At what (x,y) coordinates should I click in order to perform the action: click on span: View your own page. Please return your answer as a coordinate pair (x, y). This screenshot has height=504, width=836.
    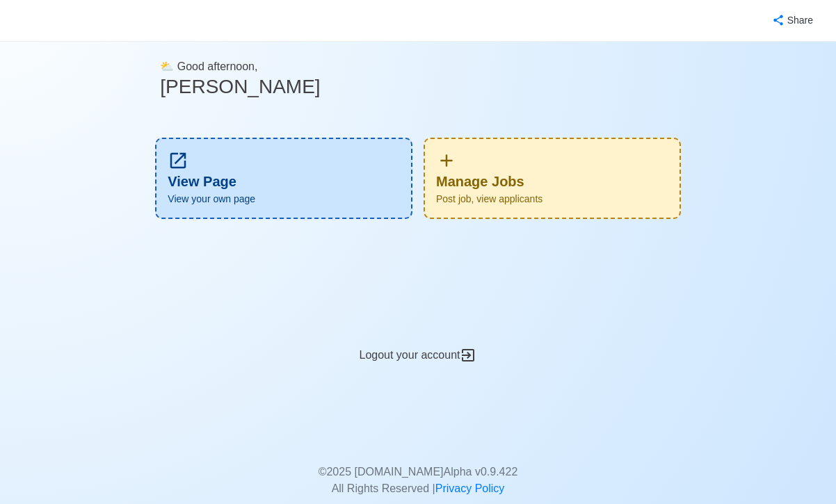
    Looking at the image, I should click on (283, 199).